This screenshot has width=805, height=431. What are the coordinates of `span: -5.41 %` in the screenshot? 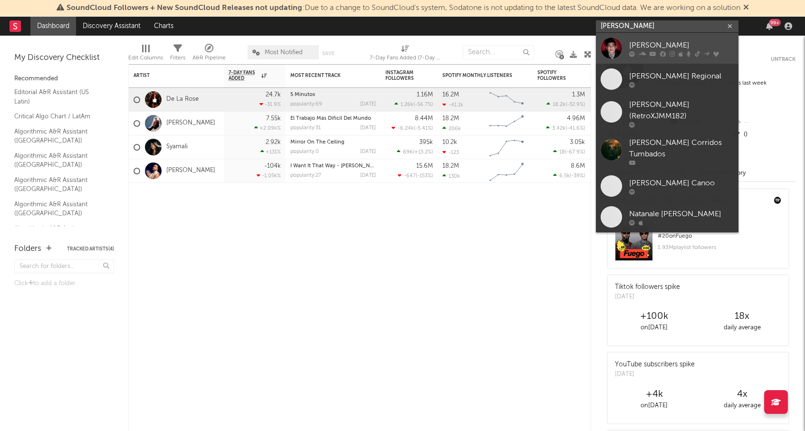 It's located at (423, 128).